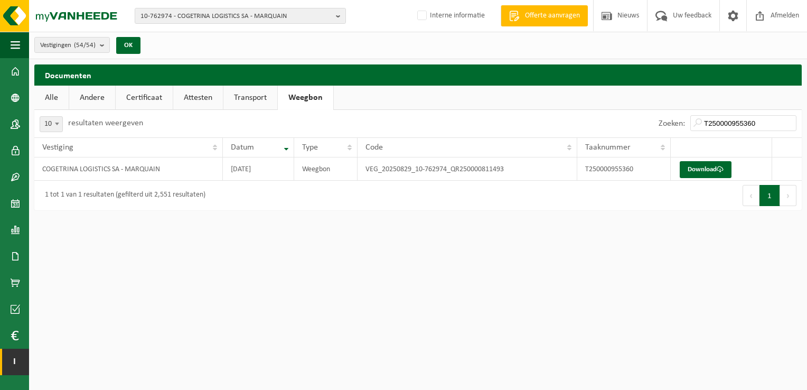 The height and width of the screenshot is (390, 807). I want to click on td: T250000955360, so click(624, 169).